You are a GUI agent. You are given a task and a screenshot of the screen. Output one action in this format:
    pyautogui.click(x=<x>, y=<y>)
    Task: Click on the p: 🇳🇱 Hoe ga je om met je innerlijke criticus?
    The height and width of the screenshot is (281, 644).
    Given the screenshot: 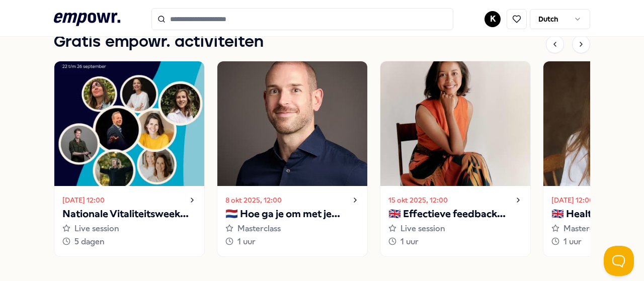 What is the action you would take?
    pyautogui.click(x=292, y=214)
    